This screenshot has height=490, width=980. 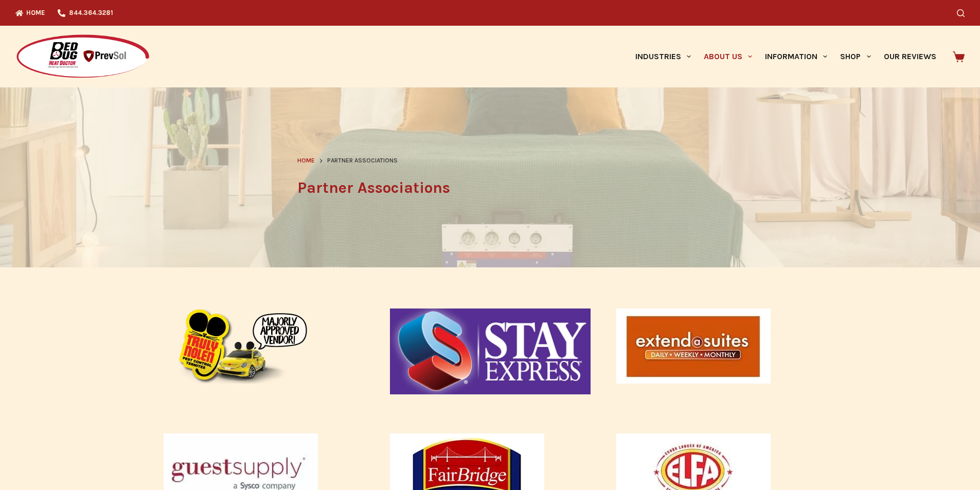 What do you see at coordinates (490, 188) in the screenshot?
I see `h1: Partner Associations` at bounding box center [490, 188].